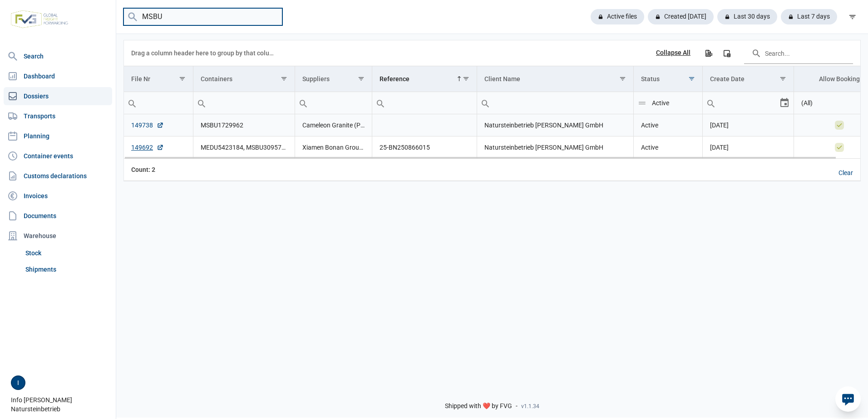  What do you see at coordinates (361, 78) in the screenshot?
I see `span: Show filter options for column 'Suppliers'` at bounding box center [361, 78].